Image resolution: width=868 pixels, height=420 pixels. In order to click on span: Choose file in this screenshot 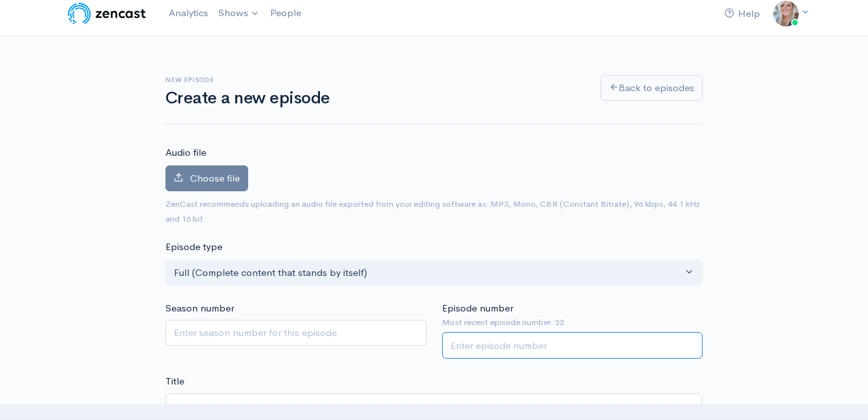, I will do `click(214, 177)`.